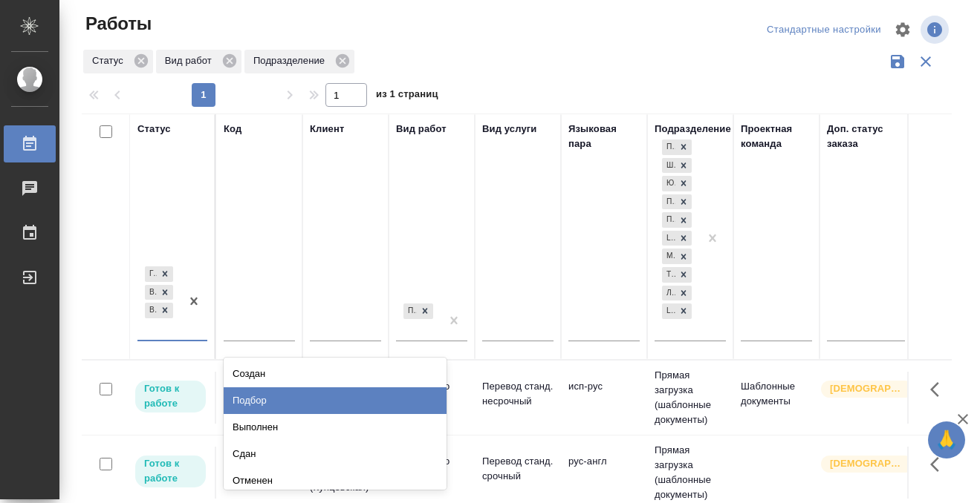 This screenshot has width=980, height=503. What do you see at coordinates (604, 136) in the screenshot?
I see `div: Языковая пара` at bounding box center [604, 136].